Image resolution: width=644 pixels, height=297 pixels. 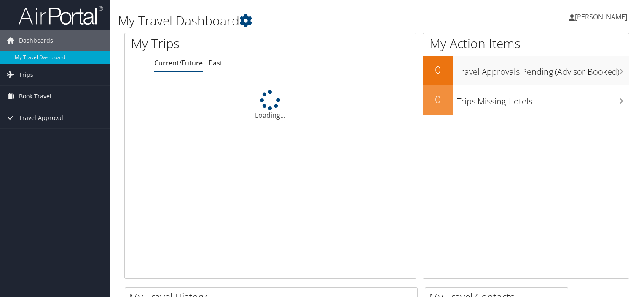 I want to click on span: Trips, so click(x=26, y=75).